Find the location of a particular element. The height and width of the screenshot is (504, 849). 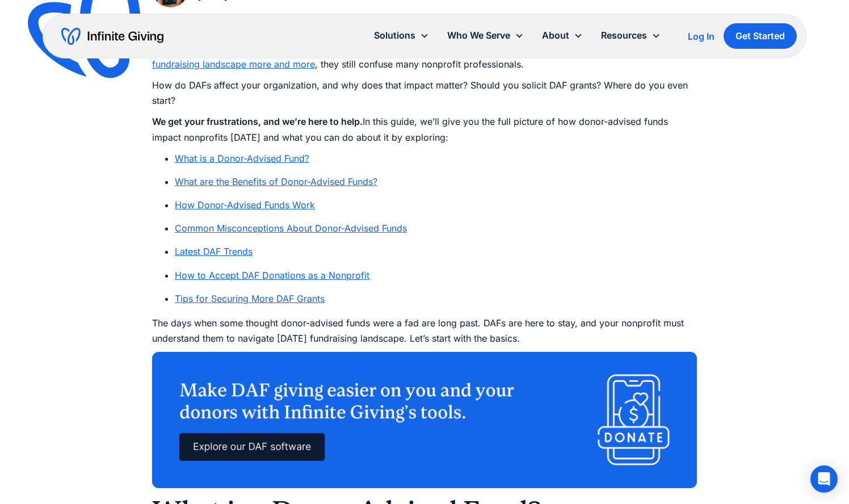

a: What are the Benefits of Donor-Advised Funds? is located at coordinates (276, 182).